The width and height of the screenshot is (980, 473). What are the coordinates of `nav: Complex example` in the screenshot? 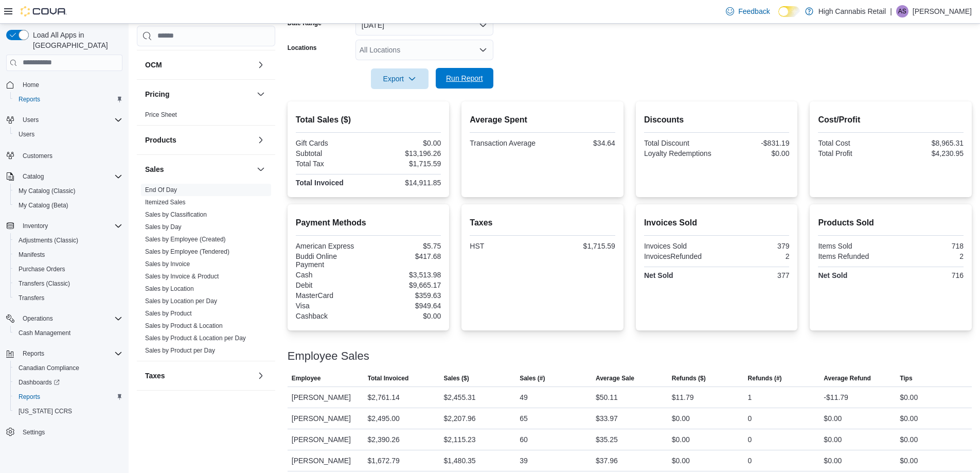 It's located at (64, 269).